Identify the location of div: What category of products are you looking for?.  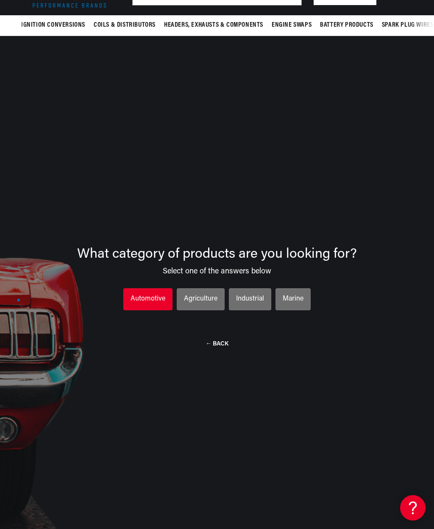
(217, 254).